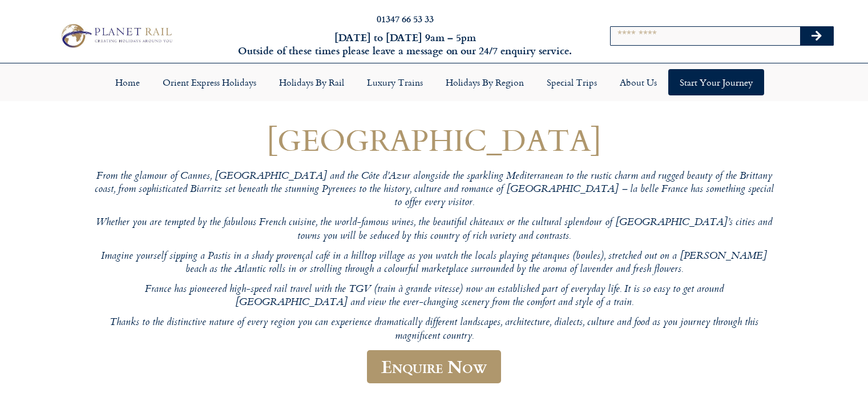 This screenshot has height=397, width=868. I want to click on a: About Us, so click(638, 82).